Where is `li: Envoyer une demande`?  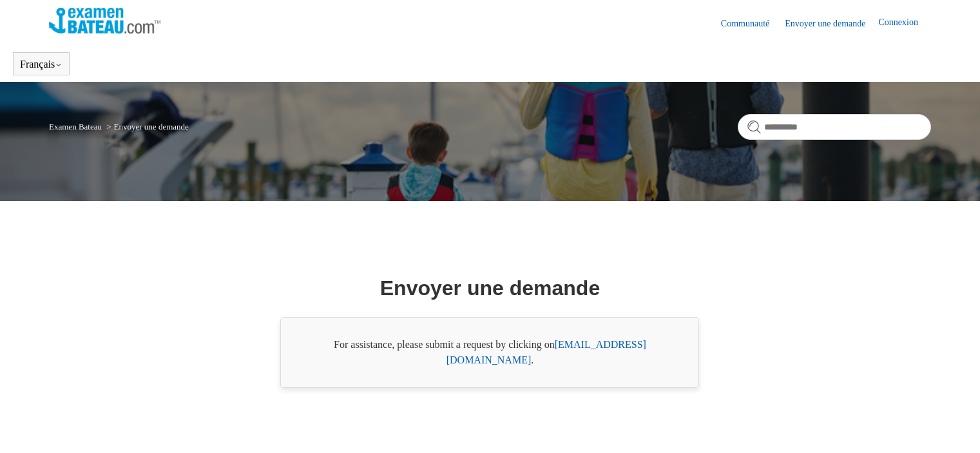
li: Envoyer une demande is located at coordinates (146, 126).